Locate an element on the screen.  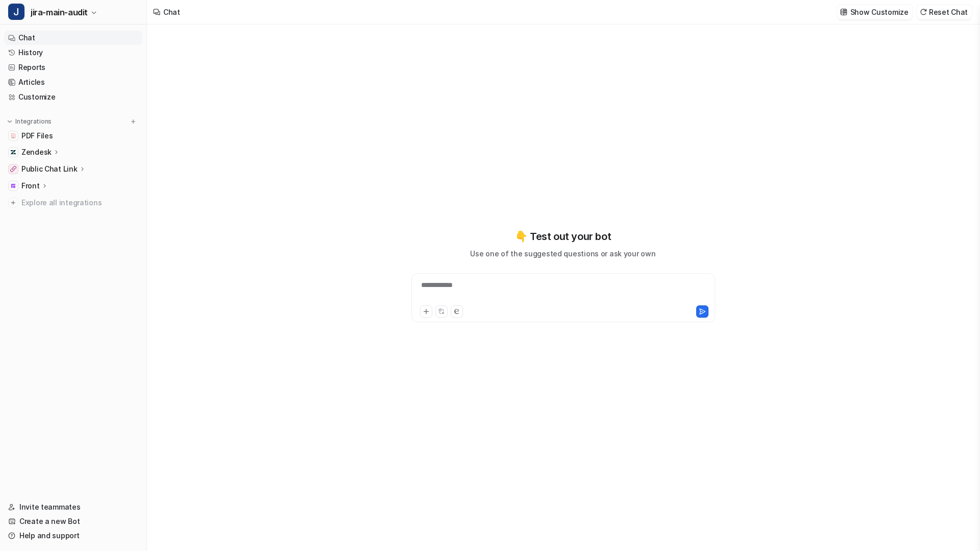
span: PDF Files is located at coordinates (37, 136).